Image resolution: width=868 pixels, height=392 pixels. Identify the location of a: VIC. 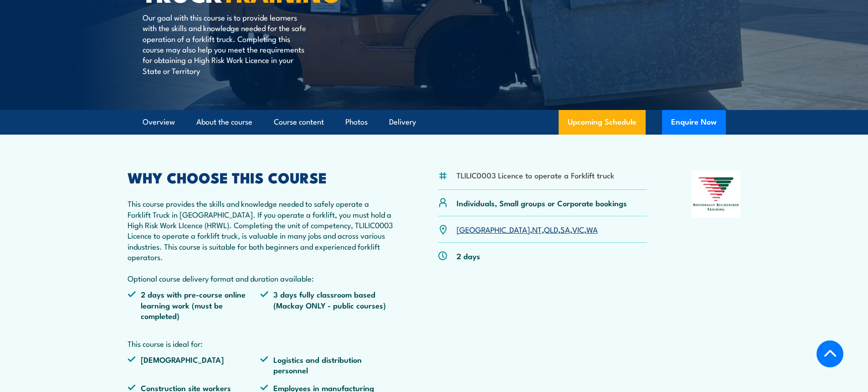
(578, 229).